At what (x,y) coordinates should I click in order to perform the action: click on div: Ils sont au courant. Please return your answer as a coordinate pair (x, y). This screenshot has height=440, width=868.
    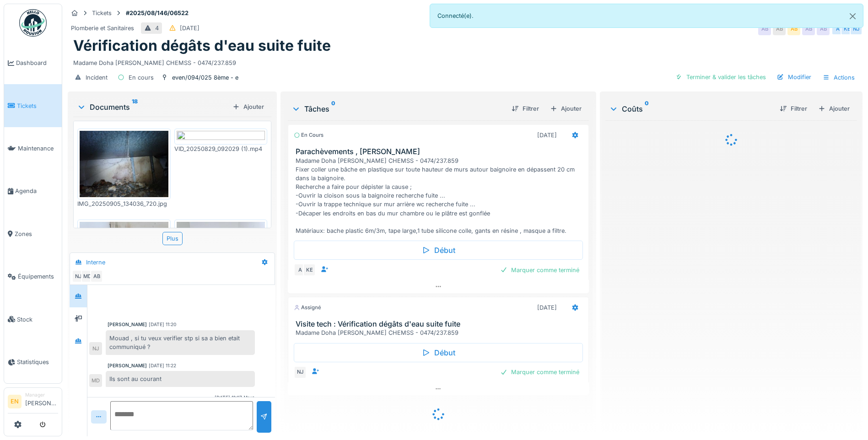
    Looking at the image, I should click on (180, 379).